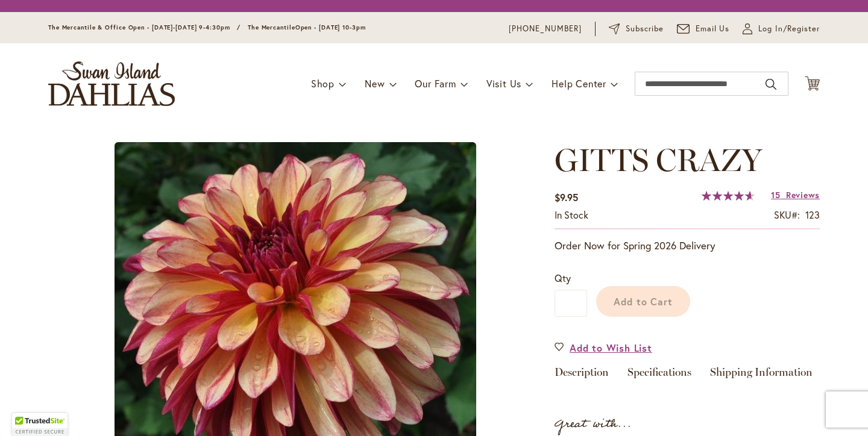 The height and width of the screenshot is (436, 868). I want to click on strong: SKU, so click(787, 215).